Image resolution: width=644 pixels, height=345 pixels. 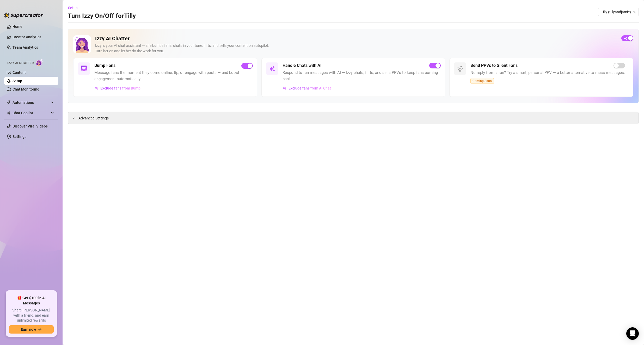 What do you see at coordinates (73, 8) in the screenshot?
I see `span: Setup` at bounding box center [73, 8].